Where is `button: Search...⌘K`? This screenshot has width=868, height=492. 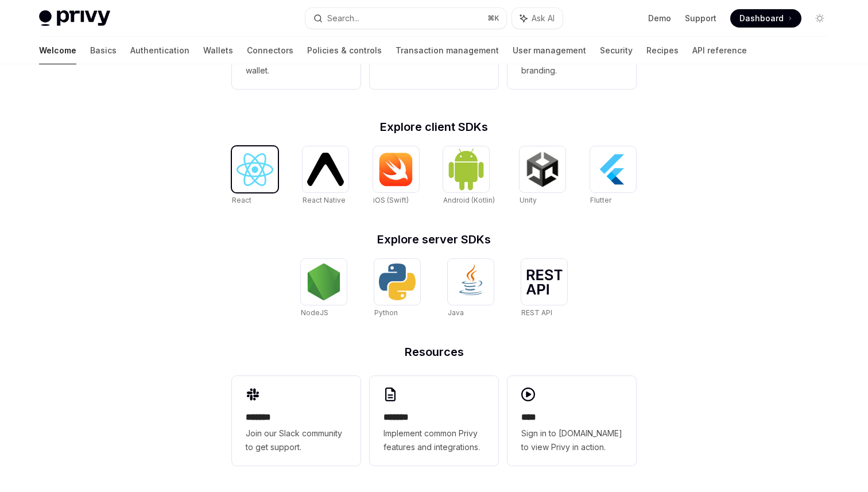
button: Search...⌘K is located at coordinates (406, 18).